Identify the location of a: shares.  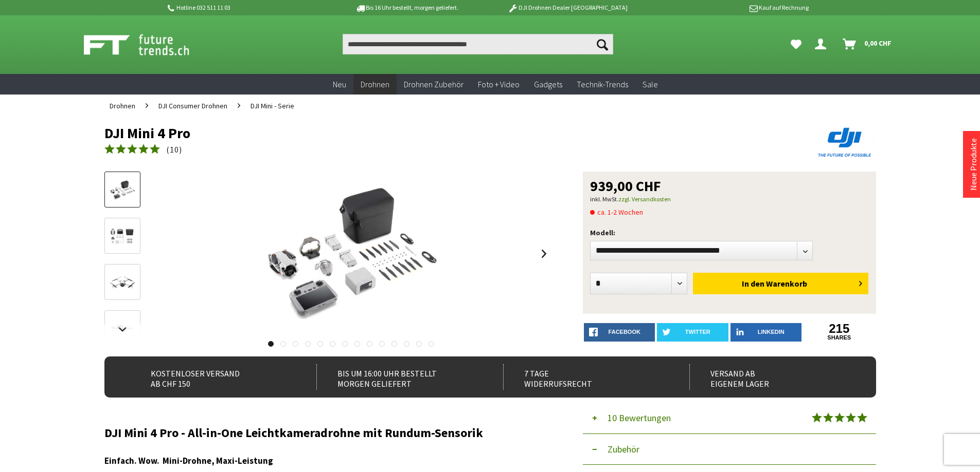
(839, 338).